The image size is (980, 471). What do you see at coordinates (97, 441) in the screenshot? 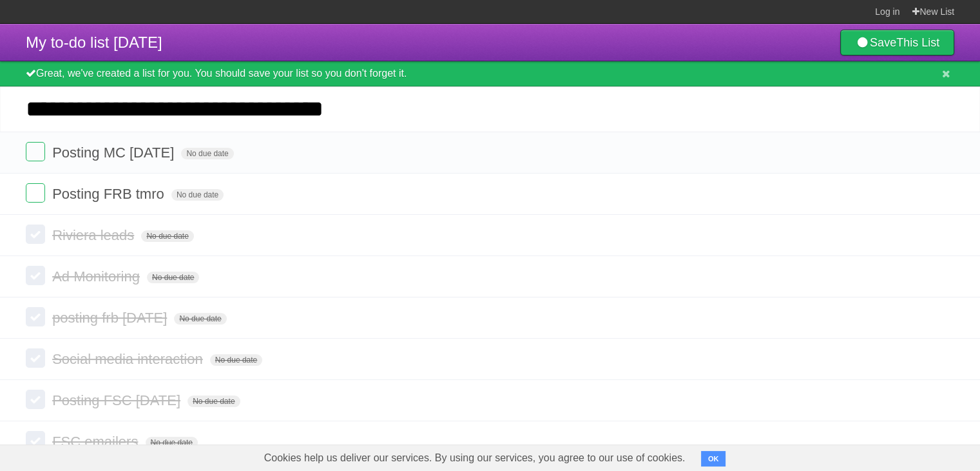
I see `span: FSC emailers` at bounding box center [97, 441].